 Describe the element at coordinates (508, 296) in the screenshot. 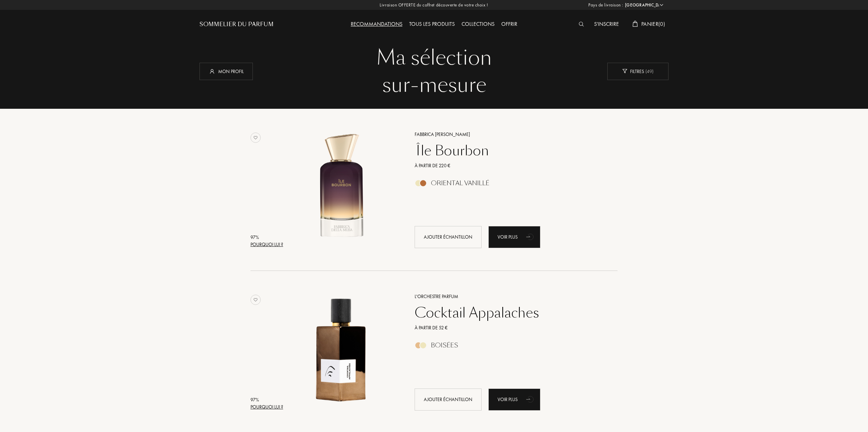

I see `div: L'Orchestre Parfum` at that location.